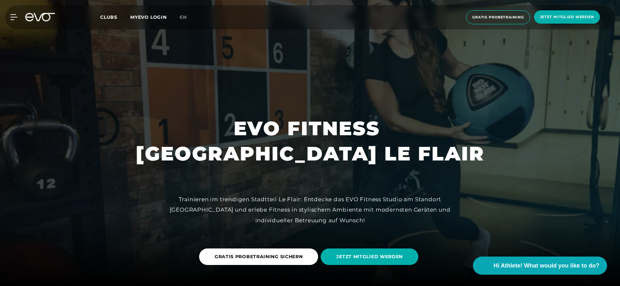 Image resolution: width=620 pixels, height=286 pixels. I want to click on span: Gratis Probetraining, so click(498, 17).